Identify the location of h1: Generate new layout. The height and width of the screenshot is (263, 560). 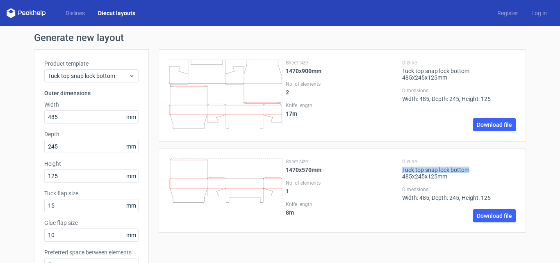
(280, 38).